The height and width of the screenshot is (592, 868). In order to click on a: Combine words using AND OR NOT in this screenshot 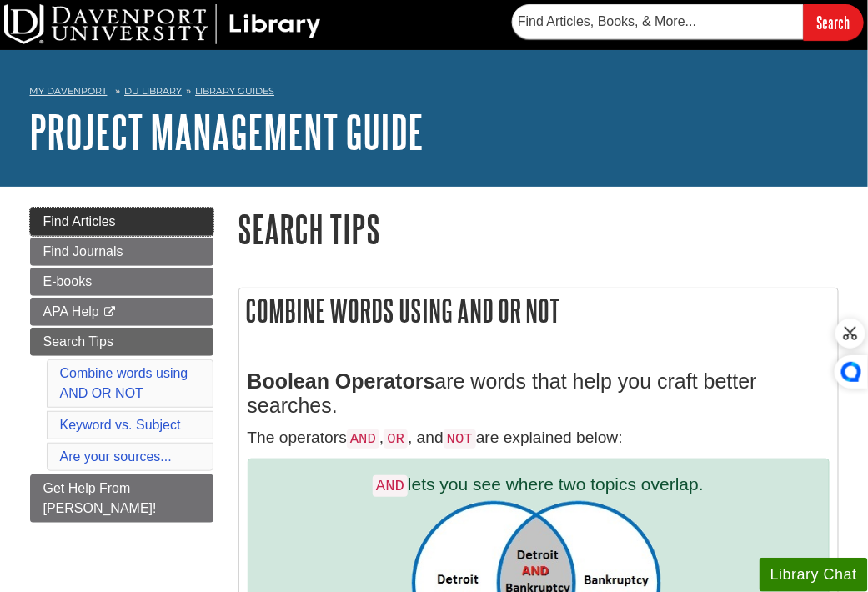, I will do `click(124, 383)`.